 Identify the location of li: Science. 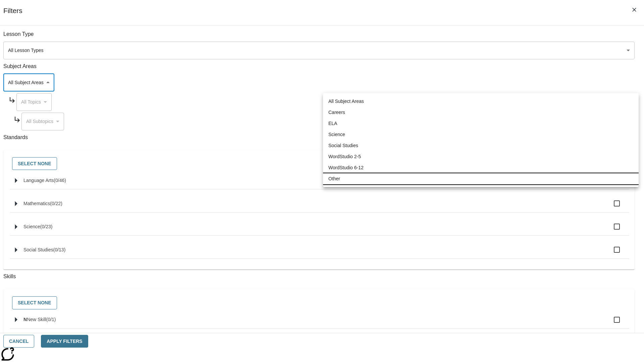
(480, 134).